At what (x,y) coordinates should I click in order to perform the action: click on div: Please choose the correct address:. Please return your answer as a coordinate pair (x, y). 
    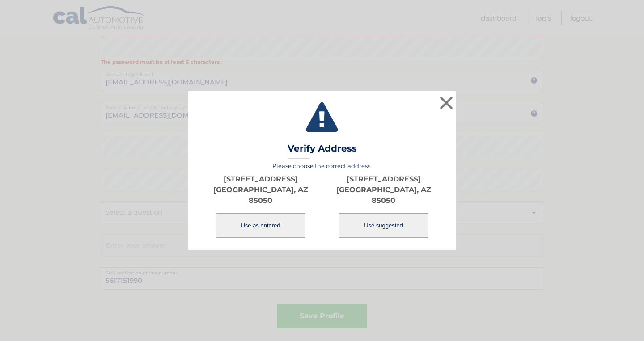
    Looking at the image, I should click on (322, 200).